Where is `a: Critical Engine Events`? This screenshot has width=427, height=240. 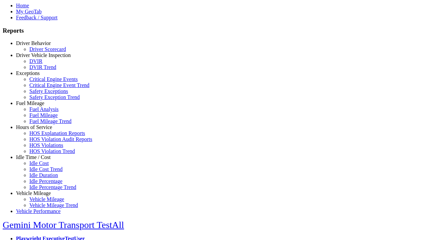 a: Critical Engine Events is located at coordinates (53, 79).